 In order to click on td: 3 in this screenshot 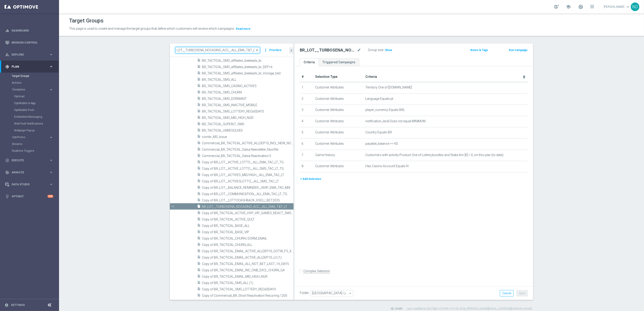, I will do `click(306, 111)`.